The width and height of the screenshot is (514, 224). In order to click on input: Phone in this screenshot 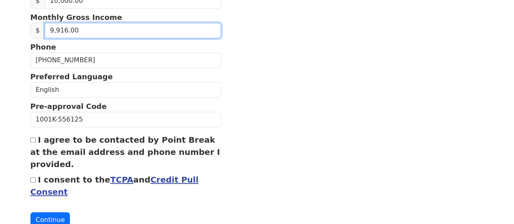, I will do `click(126, 60)`.